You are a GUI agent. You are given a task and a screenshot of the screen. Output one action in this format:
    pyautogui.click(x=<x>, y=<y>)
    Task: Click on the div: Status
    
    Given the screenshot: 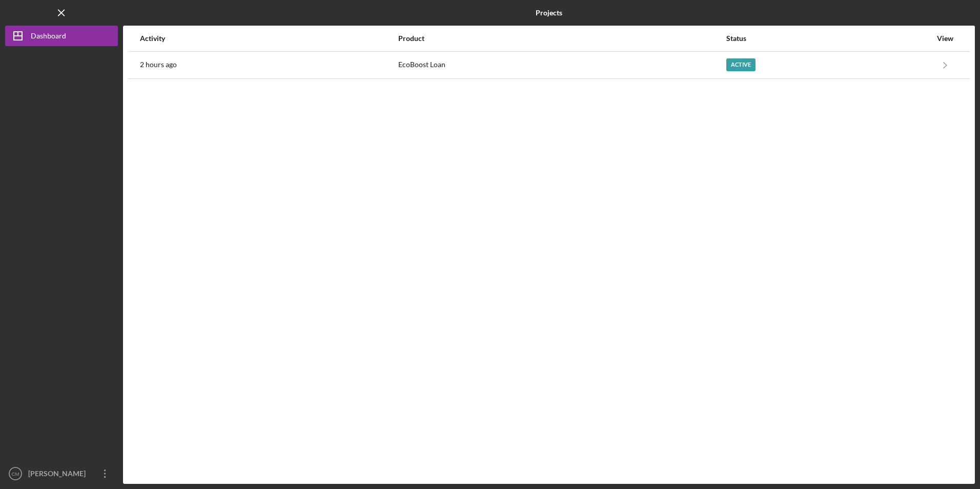 What is the action you would take?
    pyautogui.click(x=829, y=38)
    